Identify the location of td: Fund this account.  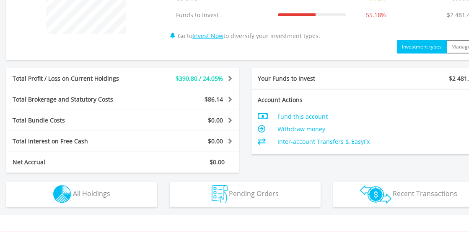
(371, 117).